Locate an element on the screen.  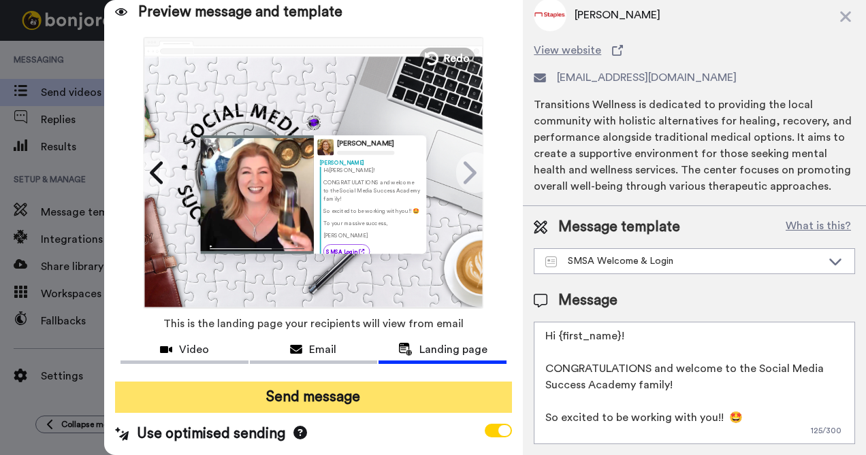
button: What is this? is located at coordinates (818, 227).